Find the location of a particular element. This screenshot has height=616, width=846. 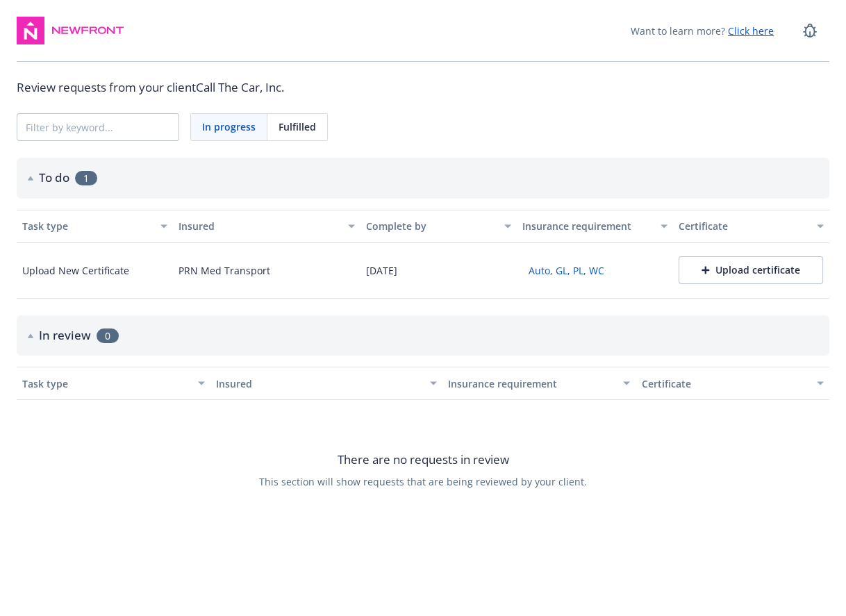

span: 1 is located at coordinates (86, 178).